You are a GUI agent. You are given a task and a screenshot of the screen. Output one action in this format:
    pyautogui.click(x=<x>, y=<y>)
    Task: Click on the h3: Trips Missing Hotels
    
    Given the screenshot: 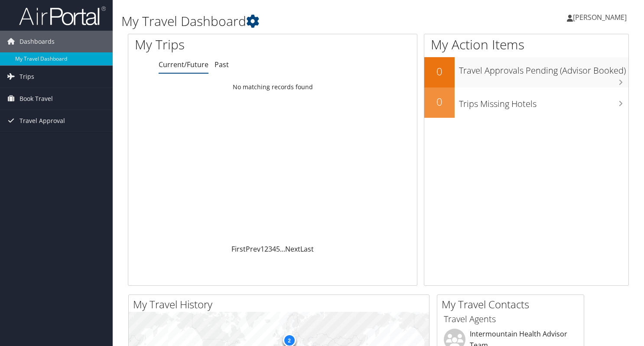 What is the action you would take?
    pyautogui.click(x=543, y=102)
    